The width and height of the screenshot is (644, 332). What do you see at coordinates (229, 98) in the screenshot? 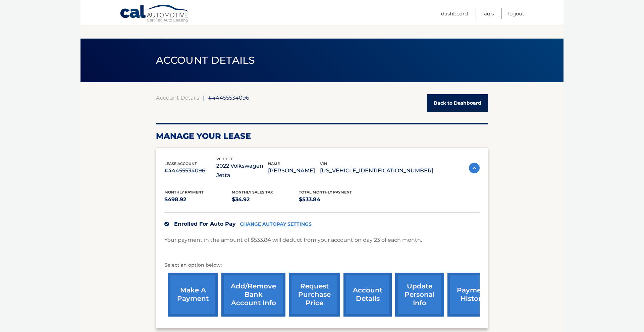
I see `span: #44455534096` at bounding box center [229, 98].